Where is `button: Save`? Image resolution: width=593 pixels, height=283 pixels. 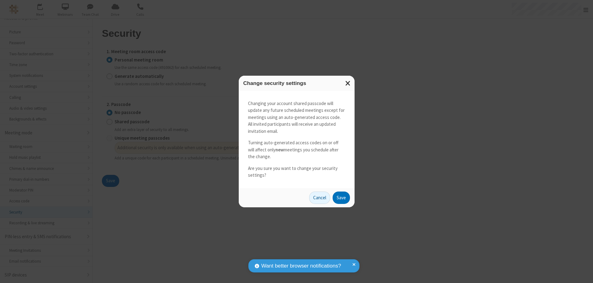
button: Save is located at coordinates (341, 198).